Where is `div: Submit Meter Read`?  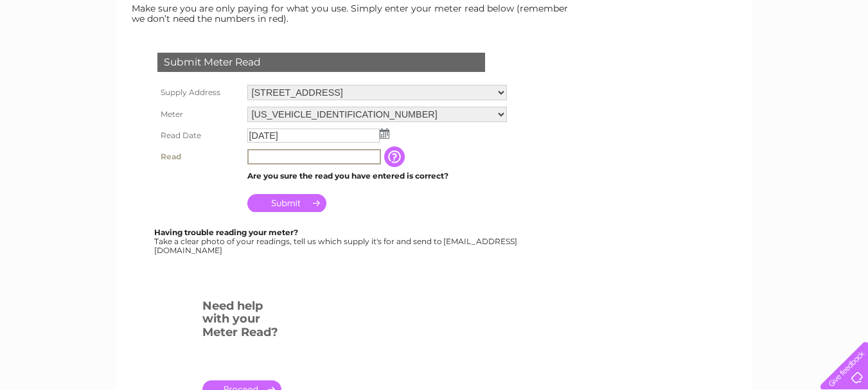 div: Submit Meter Read is located at coordinates (321, 62).